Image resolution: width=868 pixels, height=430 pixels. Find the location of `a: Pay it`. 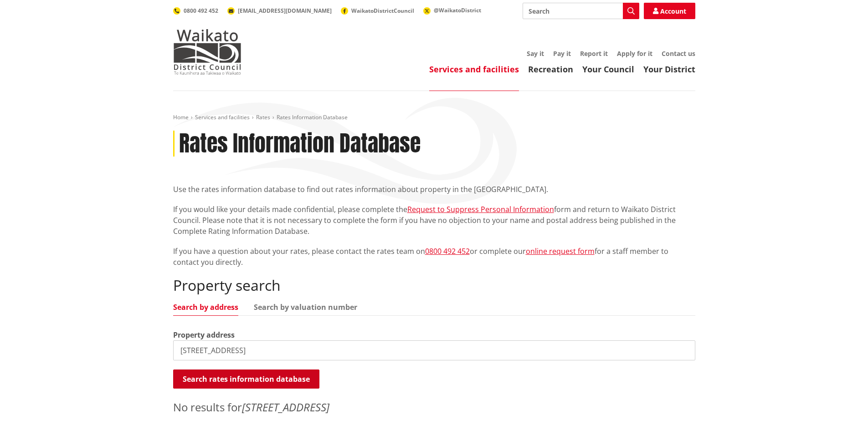

a: Pay it is located at coordinates (562, 53).